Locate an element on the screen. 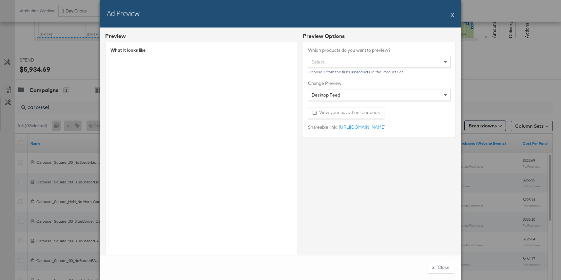 This screenshot has width=561, height=280. b: 100 is located at coordinates (352, 72).